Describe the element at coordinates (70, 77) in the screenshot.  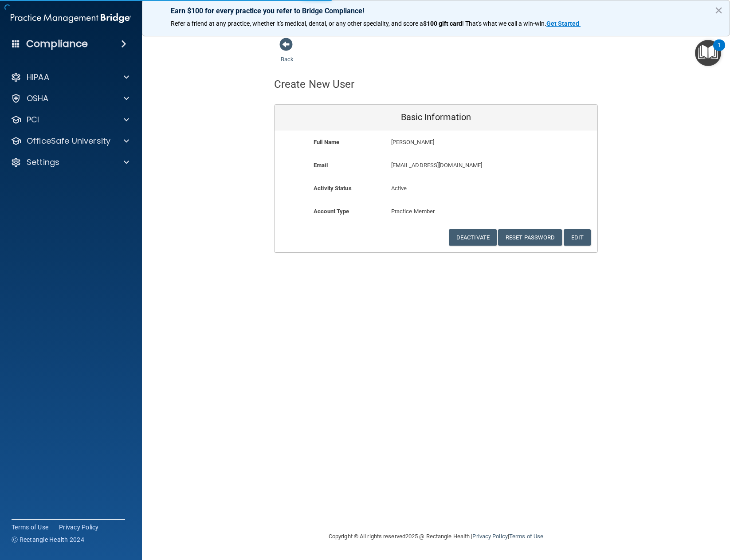
I see `a: HIPAA` at that location.